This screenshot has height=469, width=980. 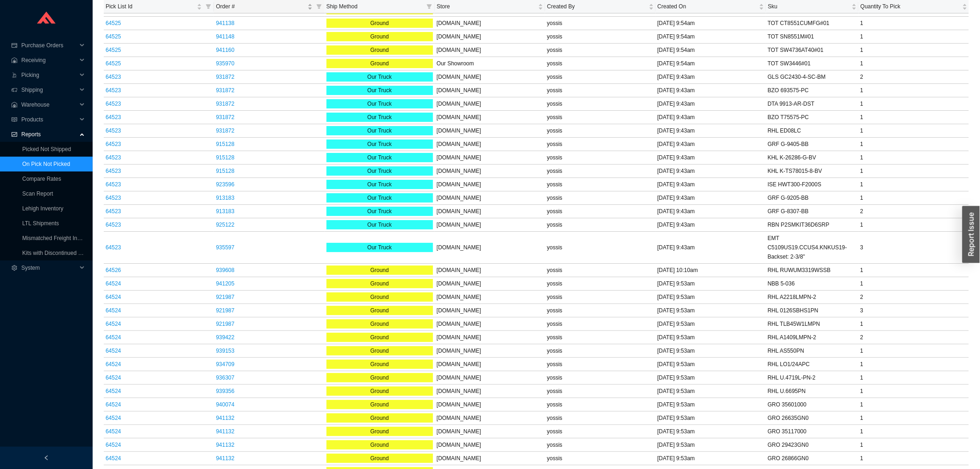 I want to click on td: RHL U.6695PN, so click(x=813, y=391).